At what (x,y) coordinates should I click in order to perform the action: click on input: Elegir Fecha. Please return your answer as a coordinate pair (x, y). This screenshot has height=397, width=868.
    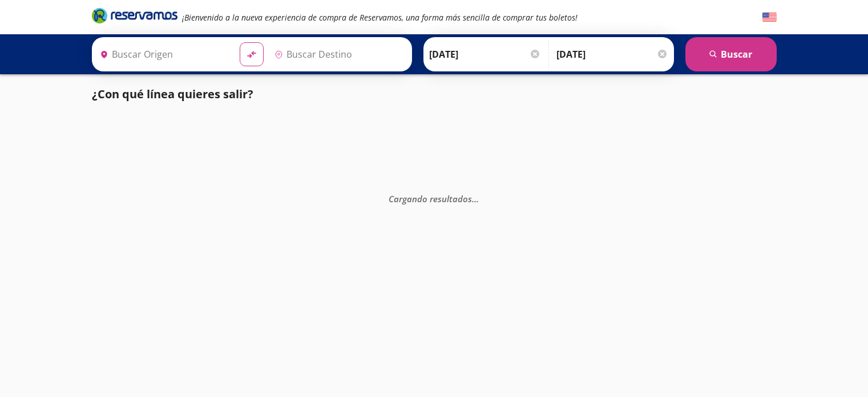
    Looking at the image, I should click on (485, 55).